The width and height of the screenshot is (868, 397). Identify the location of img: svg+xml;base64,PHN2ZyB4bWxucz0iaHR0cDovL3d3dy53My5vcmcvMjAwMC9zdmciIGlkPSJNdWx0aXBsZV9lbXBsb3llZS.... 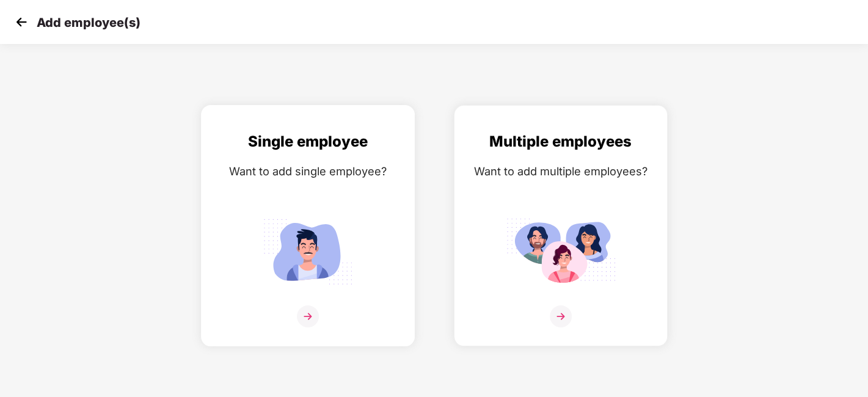
(561, 251).